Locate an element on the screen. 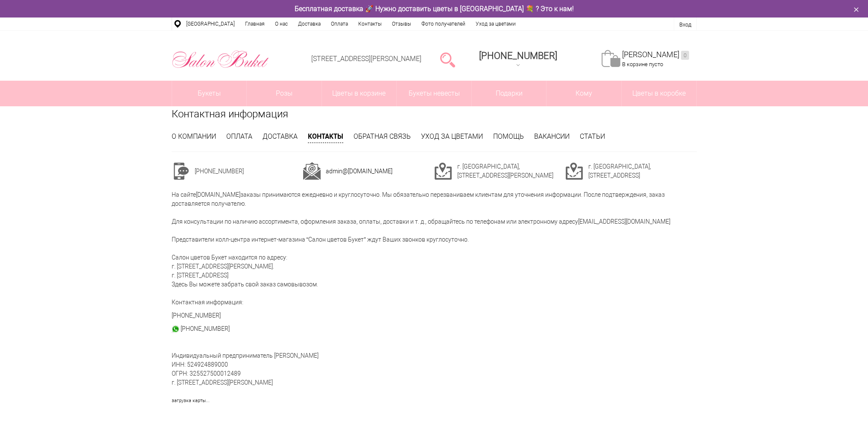  a: Букеты is located at coordinates (209, 94).